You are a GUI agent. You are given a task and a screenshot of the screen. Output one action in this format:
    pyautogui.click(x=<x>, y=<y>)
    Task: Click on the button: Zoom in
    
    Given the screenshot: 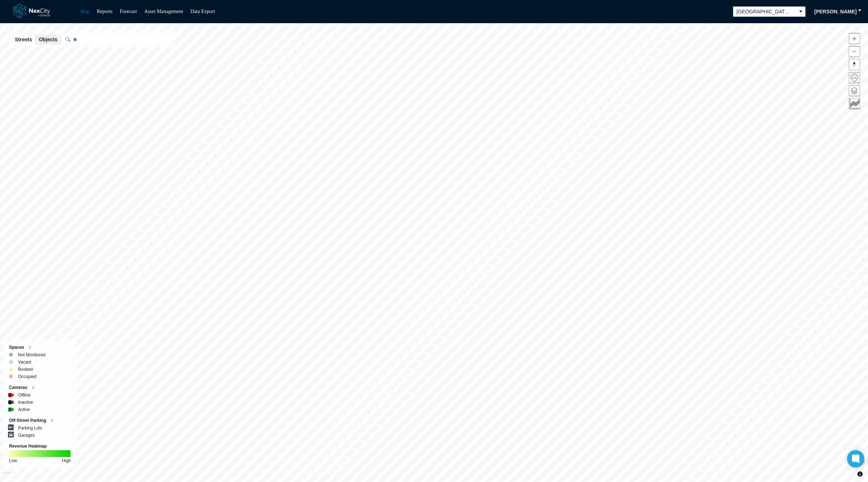 What is the action you would take?
    pyautogui.click(x=855, y=39)
    